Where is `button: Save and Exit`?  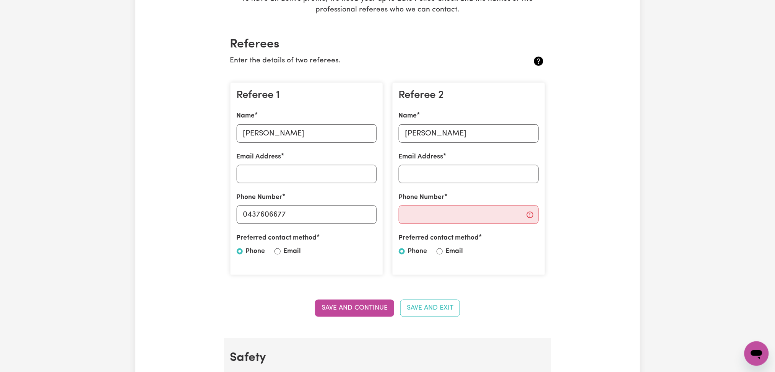
button: Save and Exit is located at coordinates (430, 308).